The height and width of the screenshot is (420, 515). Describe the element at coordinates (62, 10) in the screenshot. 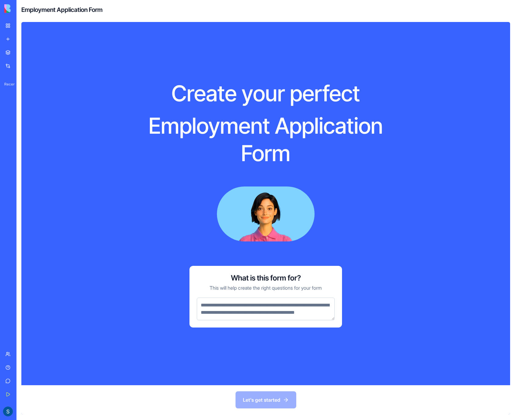

I see `h4: Employment Application Form` at that location.